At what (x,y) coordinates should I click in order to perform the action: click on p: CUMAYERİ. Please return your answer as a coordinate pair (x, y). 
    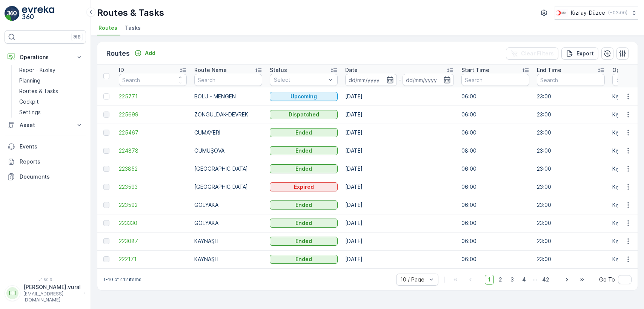
    Looking at the image, I should click on (228, 133).